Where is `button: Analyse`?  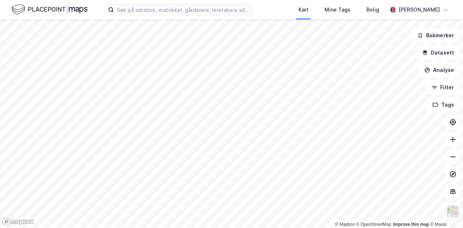 button: Analyse is located at coordinates (440, 70).